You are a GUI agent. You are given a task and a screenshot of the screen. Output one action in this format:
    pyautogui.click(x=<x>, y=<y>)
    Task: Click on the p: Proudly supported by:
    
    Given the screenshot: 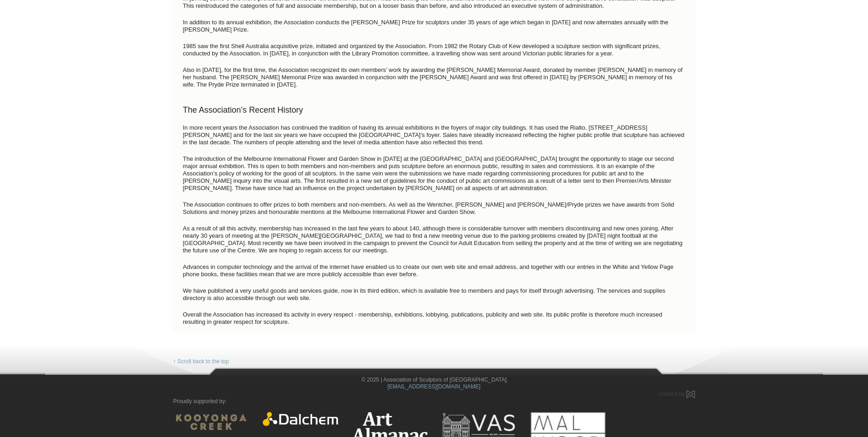 What is the action you would take?
    pyautogui.click(x=434, y=401)
    